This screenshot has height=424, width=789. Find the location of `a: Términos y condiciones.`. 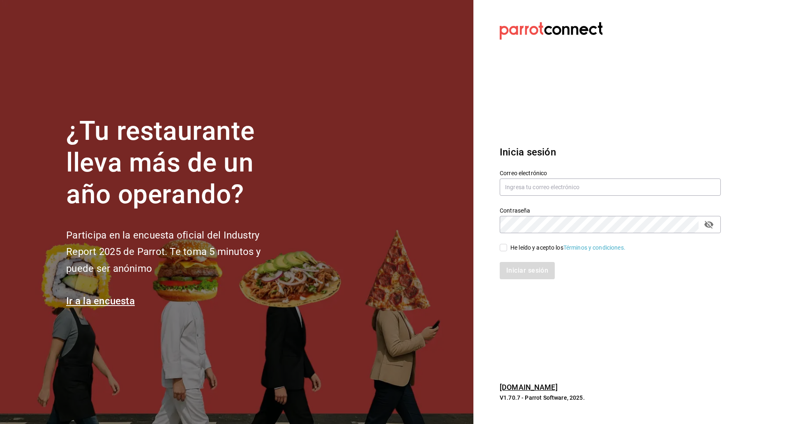

a: Términos y condiciones. is located at coordinates (594, 247).